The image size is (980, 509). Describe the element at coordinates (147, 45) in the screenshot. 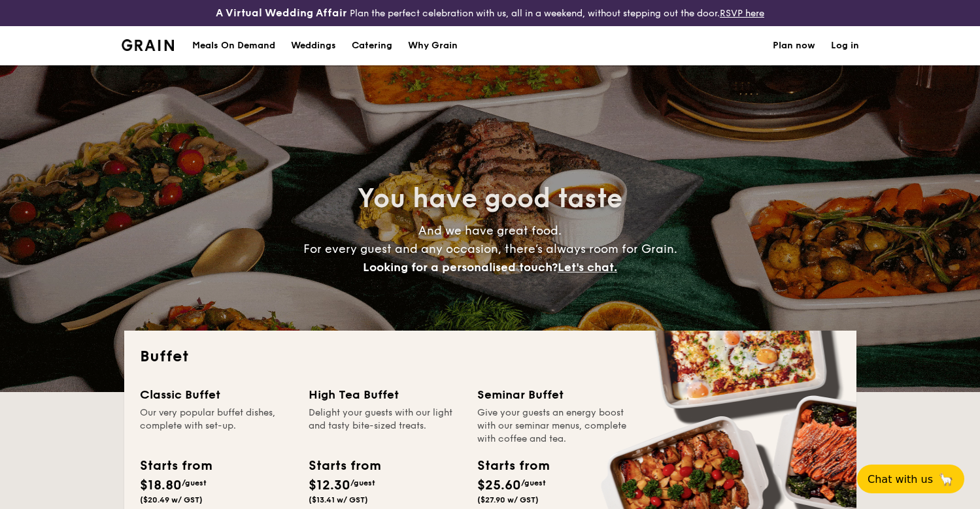

I see `img: Grain` at that location.